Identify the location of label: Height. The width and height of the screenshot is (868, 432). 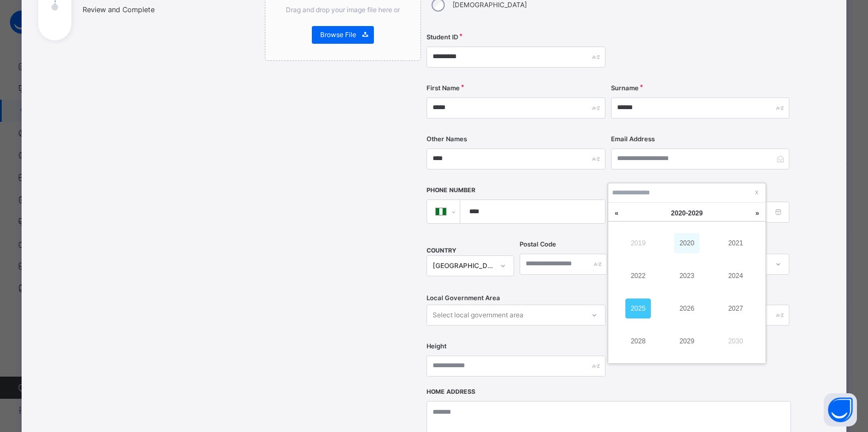
(437, 346).